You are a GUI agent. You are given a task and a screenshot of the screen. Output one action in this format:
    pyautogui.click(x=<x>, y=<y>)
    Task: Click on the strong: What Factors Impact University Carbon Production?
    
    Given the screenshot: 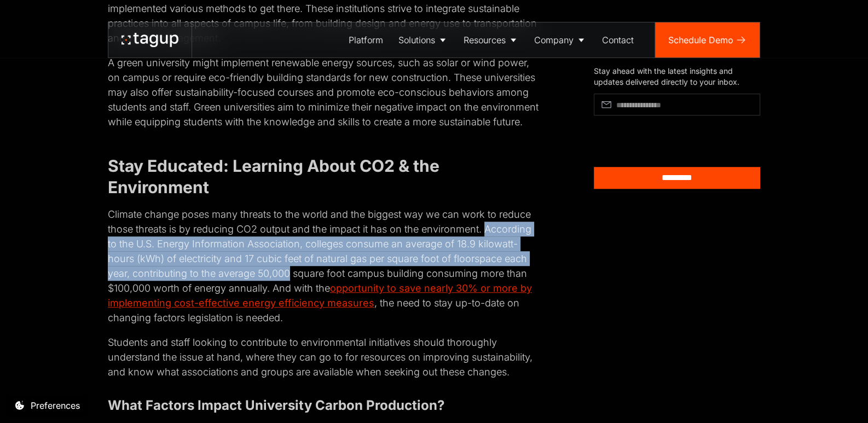 What is the action you would take?
    pyautogui.click(x=276, y=405)
    